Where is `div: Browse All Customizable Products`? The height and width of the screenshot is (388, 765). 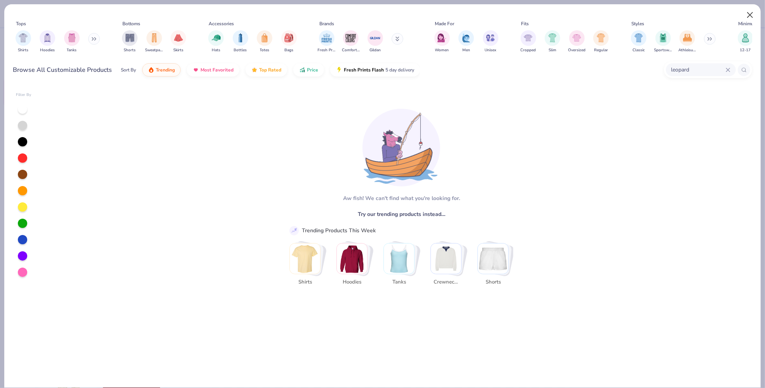 div: Browse All Customizable Products is located at coordinates (63, 70).